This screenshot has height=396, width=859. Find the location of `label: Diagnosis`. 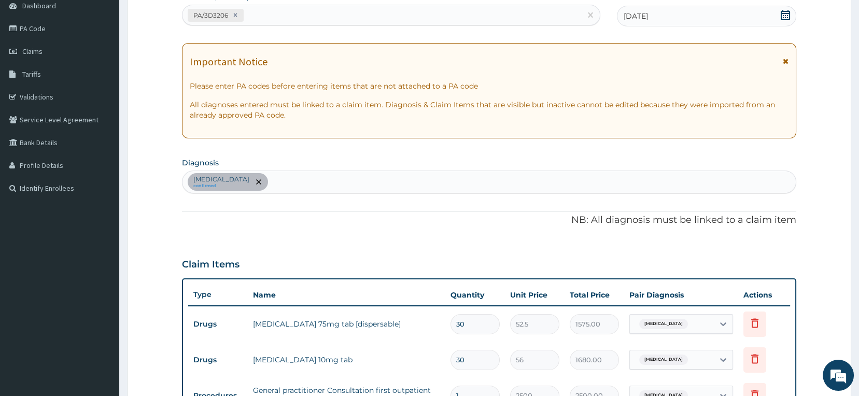

label: Diagnosis is located at coordinates (200, 163).